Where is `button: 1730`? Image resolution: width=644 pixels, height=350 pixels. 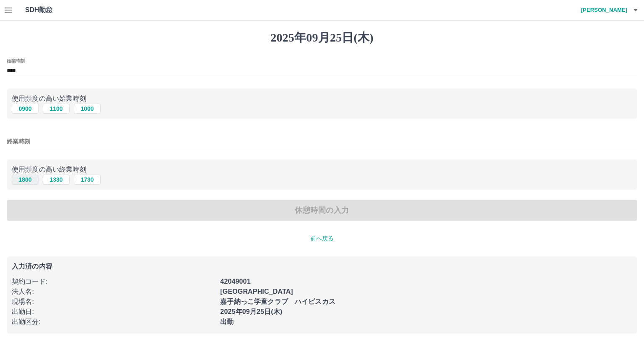 button: 1730 is located at coordinates (88, 179).